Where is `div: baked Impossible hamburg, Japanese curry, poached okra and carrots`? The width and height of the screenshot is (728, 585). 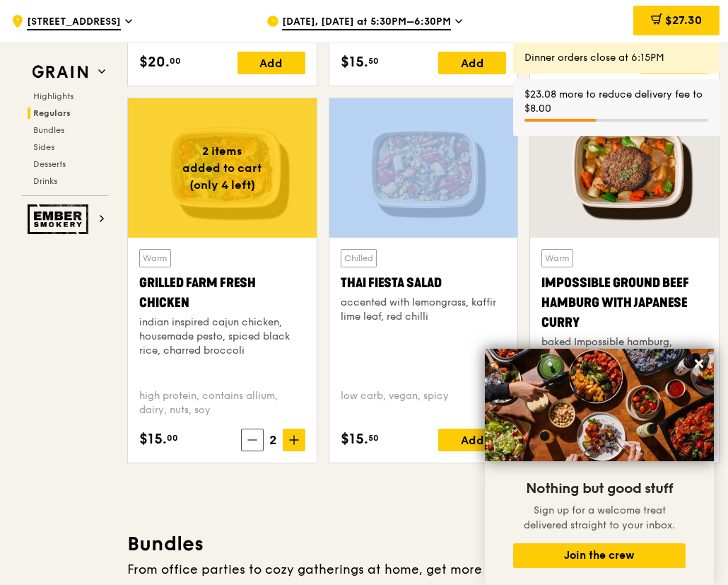
div: baked Impossible hamburg, Japanese curry, poached okra and carrots is located at coordinates (624, 357).